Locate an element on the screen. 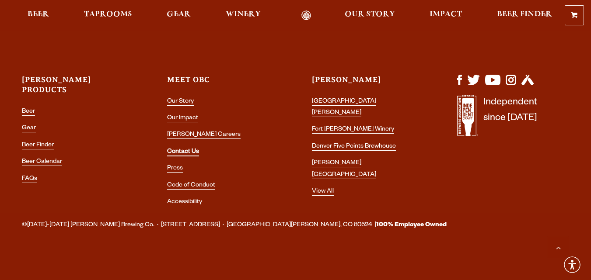  a: Winery is located at coordinates (243, 15).